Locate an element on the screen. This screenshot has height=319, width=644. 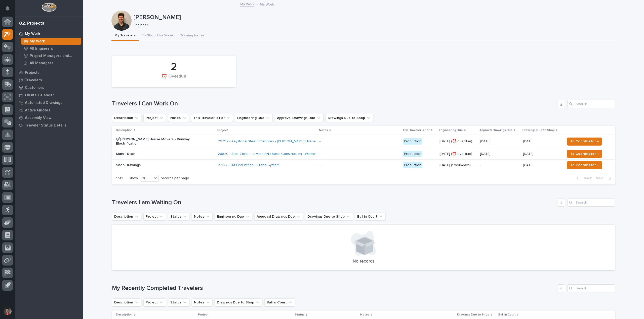
button: users-avatar is located at coordinates (8, 311).